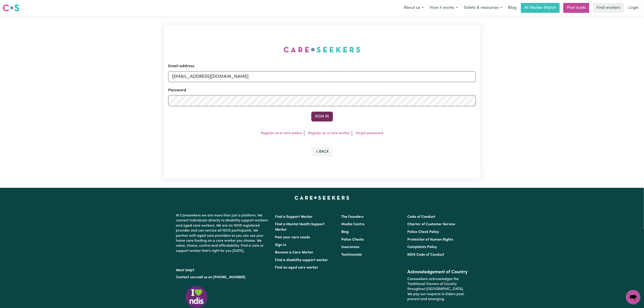 This screenshot has height=308, width=644. Describe the element at coordinates (352, 217) in the screenshot. I see `a: The Founders` at that location.